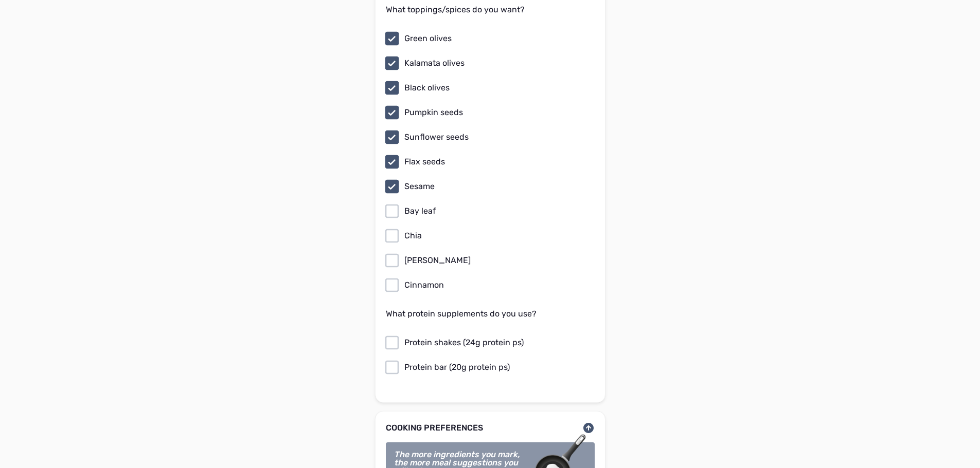  Describe the element at coordinates (498, 343) in the screenshot. I see `div: Protein shakes (24g protein ps)` at that location.